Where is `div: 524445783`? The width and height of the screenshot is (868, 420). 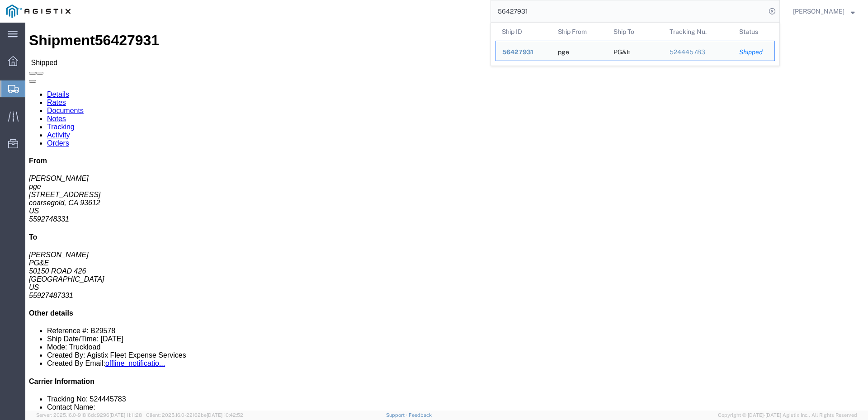
div: 524445783 is located at coordinates (697, 52).